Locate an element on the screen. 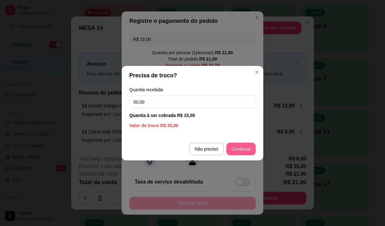  button: Não preciso is located at coordinates (207, 149).